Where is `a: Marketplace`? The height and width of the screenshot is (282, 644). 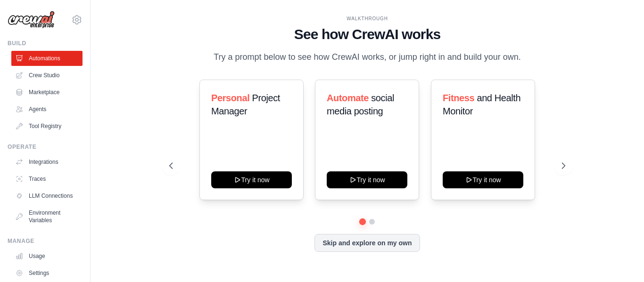
a: Marketplace is located at coordinates (47, 92).